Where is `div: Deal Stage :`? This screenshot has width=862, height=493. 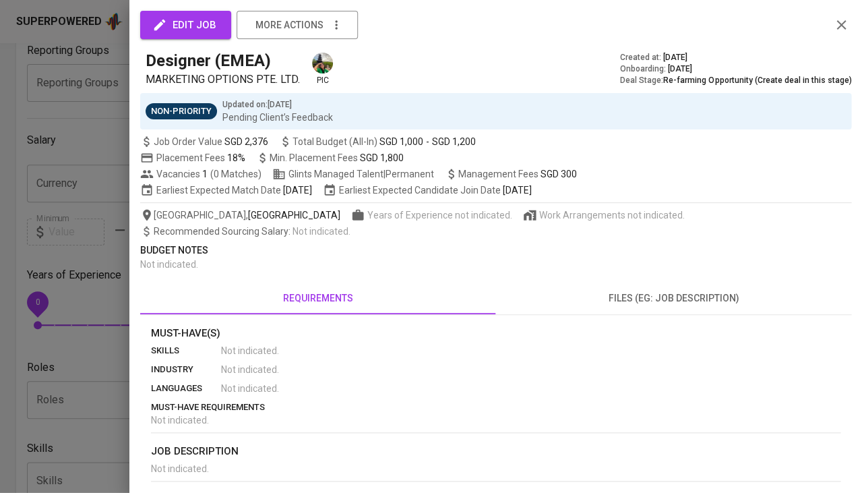 div: Deal Stage : is located at coordinates (736, 80).